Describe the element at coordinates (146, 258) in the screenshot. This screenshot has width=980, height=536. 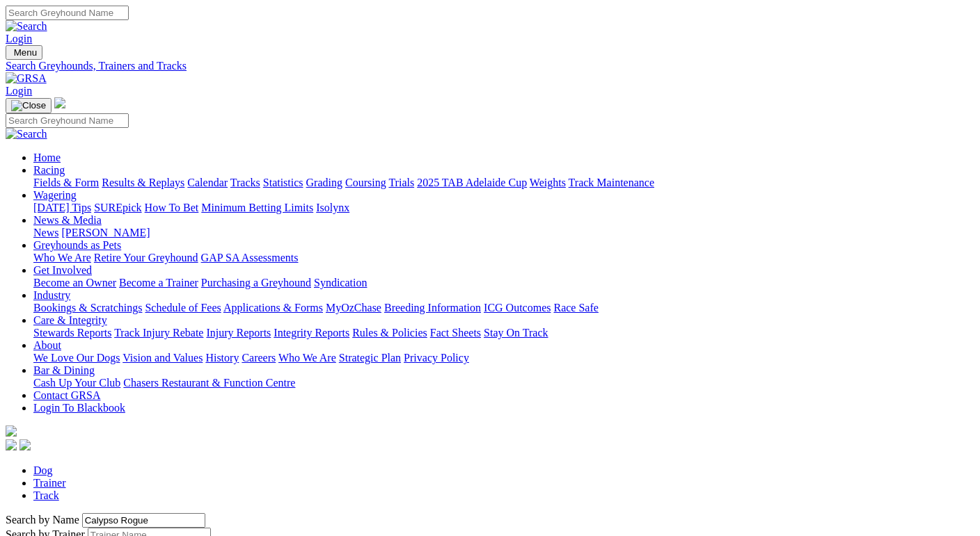
I see `a: Retire Your Greyhound` at that location.